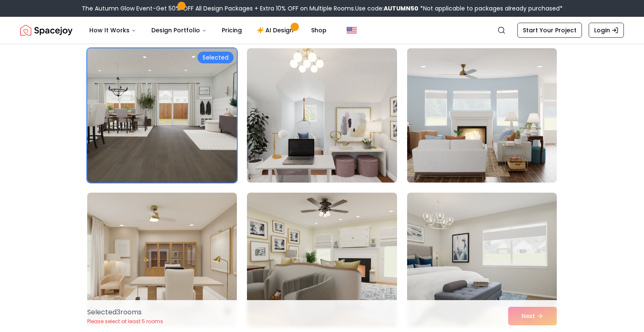 The height and width of the screenshot is (332, 644). I want to click on b: AUTUMN50, so click(401, 8).